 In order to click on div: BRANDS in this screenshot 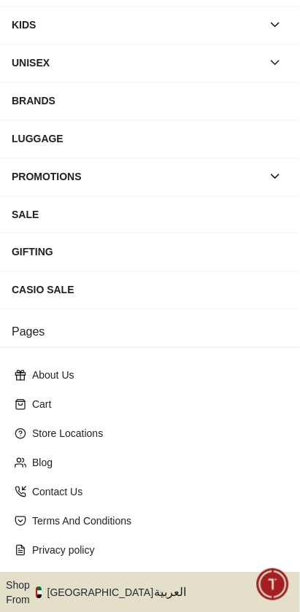, I will do `click(149, 101)`.